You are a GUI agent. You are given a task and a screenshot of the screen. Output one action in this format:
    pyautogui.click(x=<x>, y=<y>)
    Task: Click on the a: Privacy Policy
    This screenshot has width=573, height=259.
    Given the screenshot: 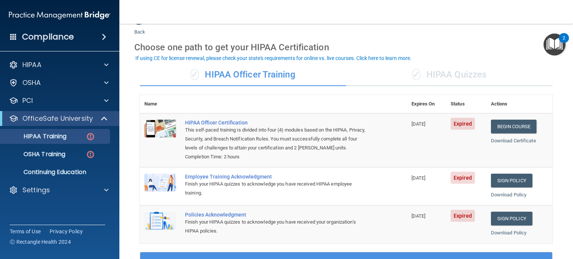 What is the action you would take?
    pyautogui.click(x=66, y=232)
    